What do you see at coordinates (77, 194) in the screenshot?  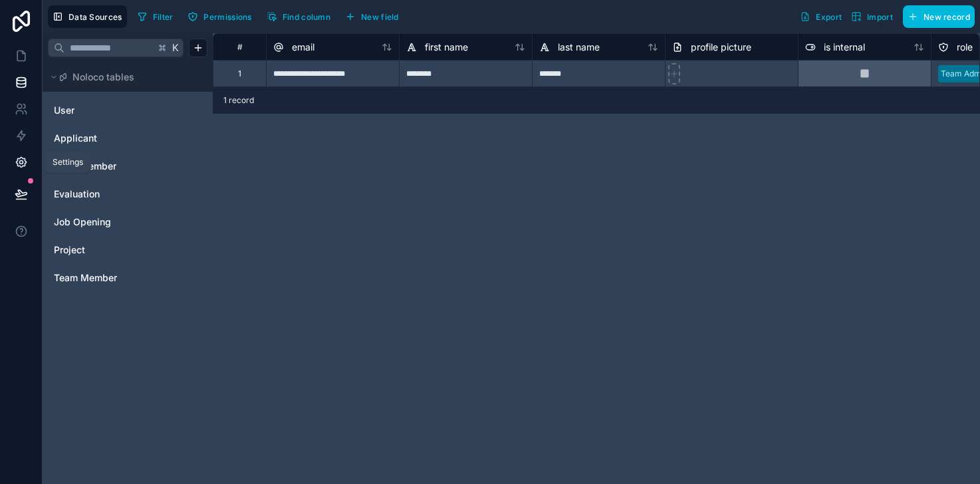 I see `span: Evaluation` at bounding box center [77, 194].